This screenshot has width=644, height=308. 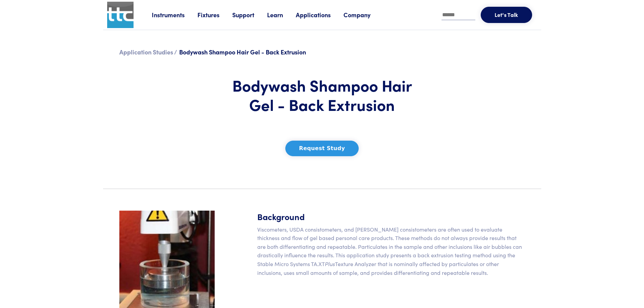 What do you see at coordinates (364, 14) in the screenshot?
I see `a: Company` at bounding box center [364, 14].